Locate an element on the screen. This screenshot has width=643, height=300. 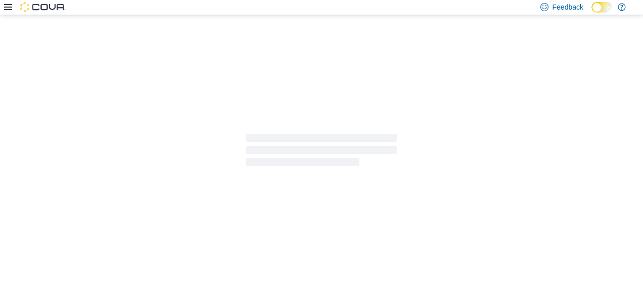
span: Dark Mode is located at coordinates (592, 13).